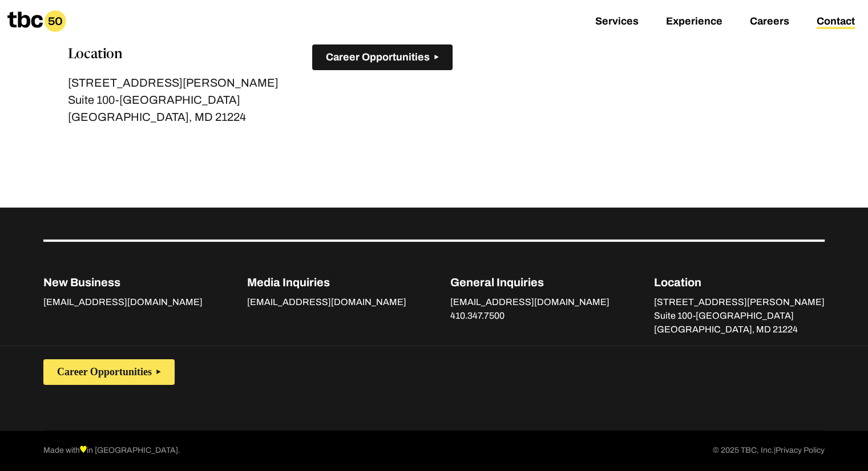 Image resolution: width=868 pixels, height=471 pixels. I want to click on p: General Inquiries, so click(530, 282).